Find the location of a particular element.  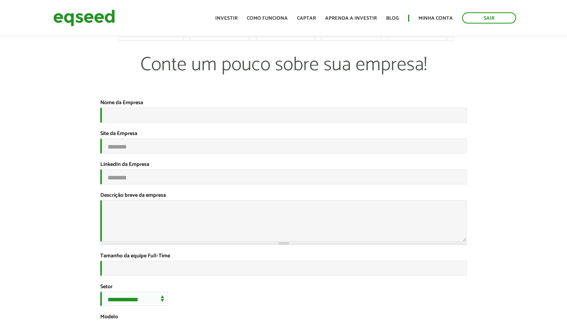

label: LinkedIn da Empresa is located at coordinates (125, 165).